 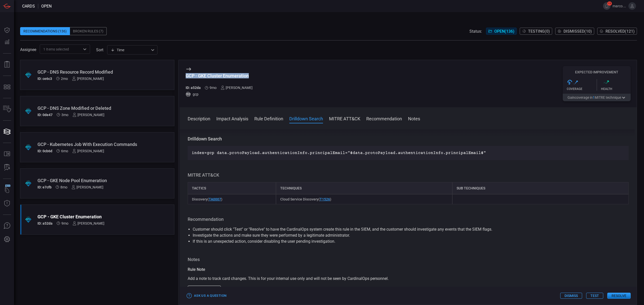 I want to click on button: Reports, so click(x=7, y=64).